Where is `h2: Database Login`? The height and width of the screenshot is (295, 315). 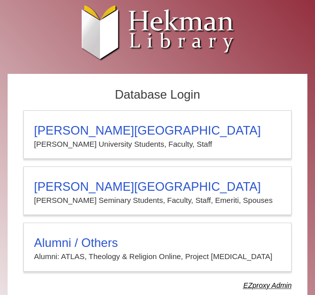
h2: Database Login is located at coordinates (157, 95).